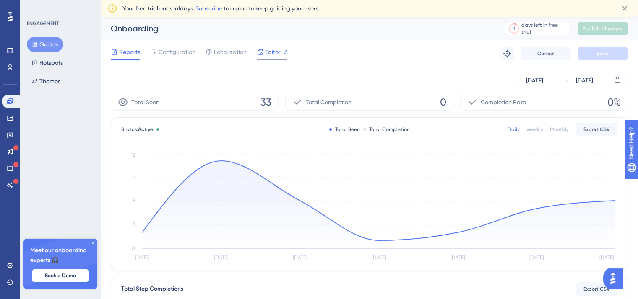  I want to click on span: Localization, so click(230, 52).